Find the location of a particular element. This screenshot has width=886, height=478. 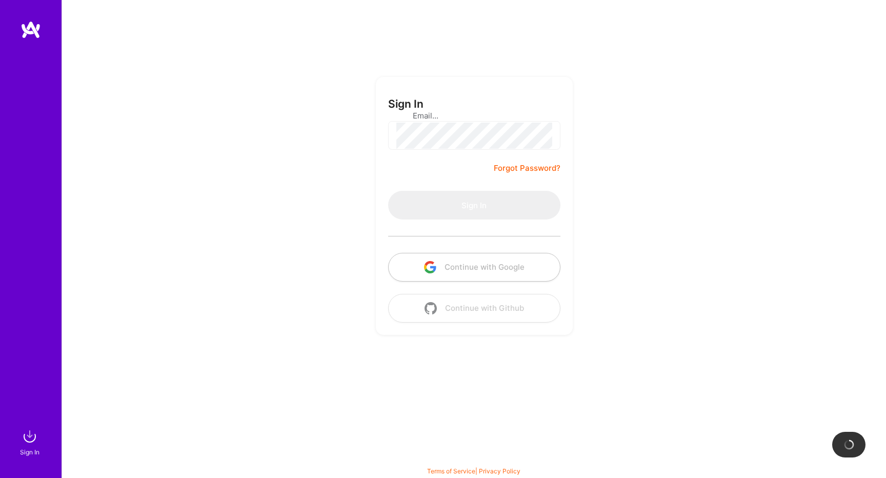

h3: Sign In is located at coordinates (406, 104).